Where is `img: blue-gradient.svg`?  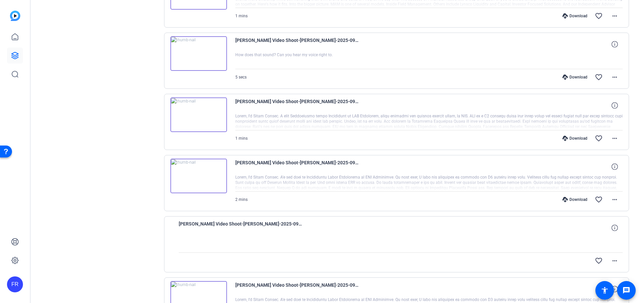
img: blue-gradient.svg is located at coordinates (15, 16).